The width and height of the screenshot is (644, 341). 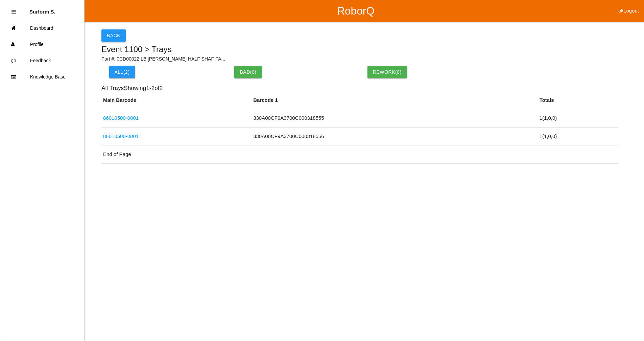 What do you see at coordinates (395, 136) in the screenshot?
I see `td: 330A00CF9A3700C000318556` at bounding box center [395, 136].